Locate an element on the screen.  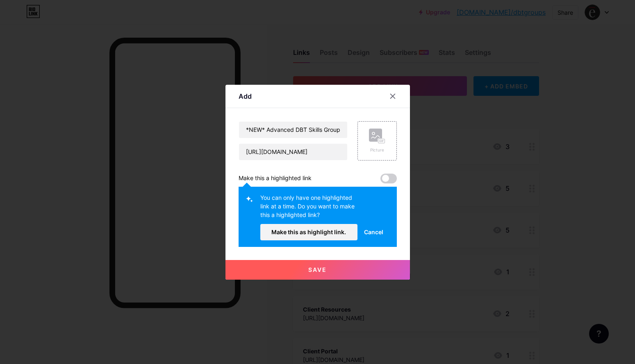
button: Save is located at coordinates (318, 270).